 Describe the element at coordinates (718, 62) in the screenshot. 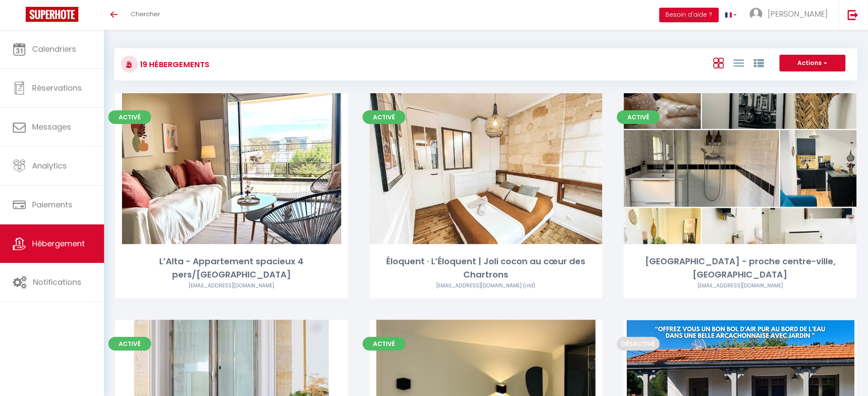

I see `a: Vue en Box` at that location.